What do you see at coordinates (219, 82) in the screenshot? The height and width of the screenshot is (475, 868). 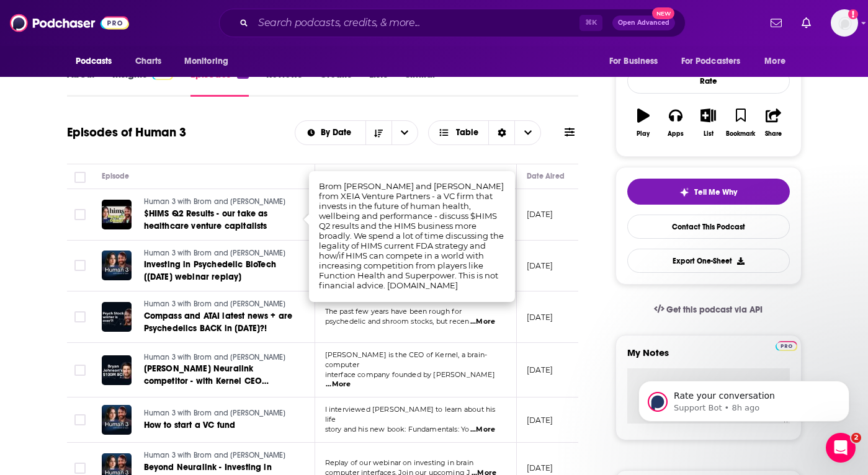 I see `a: Episodes74` at bounding box center [219, 82].